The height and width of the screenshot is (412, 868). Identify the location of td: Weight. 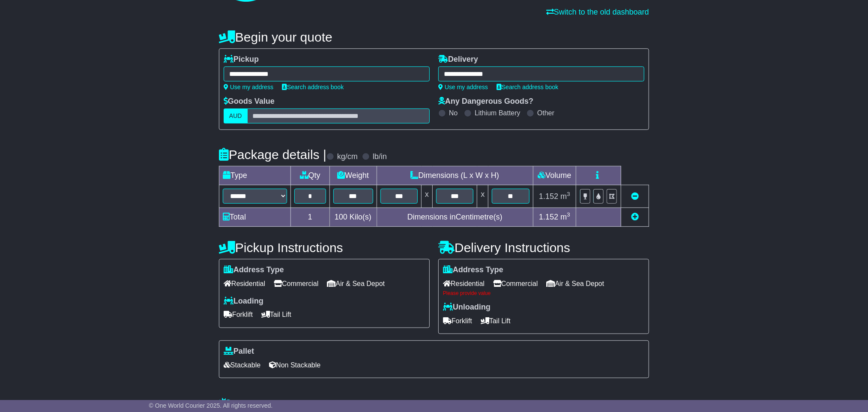
(353, 176).